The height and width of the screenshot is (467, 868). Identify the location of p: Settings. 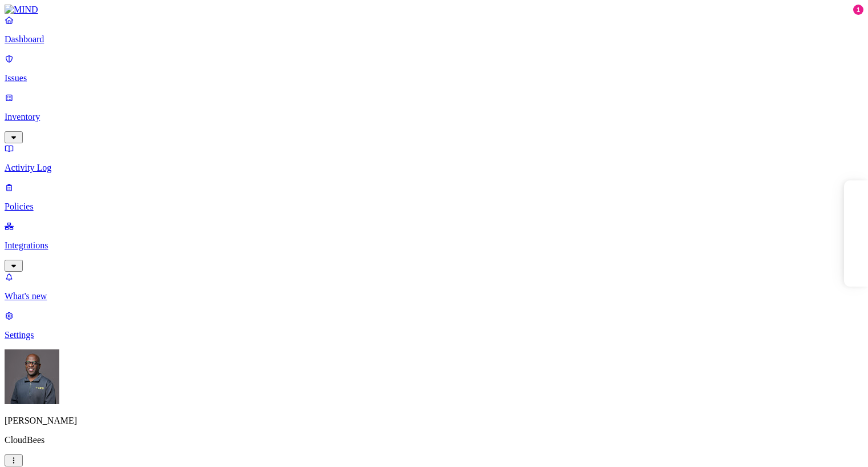
(434, 335).